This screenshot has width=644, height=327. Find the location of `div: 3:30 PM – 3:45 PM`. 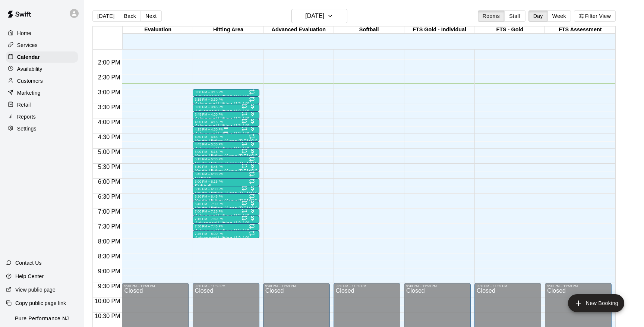

div: 3:30 PM – 3:45 PM is located at coordinates (226, 107).